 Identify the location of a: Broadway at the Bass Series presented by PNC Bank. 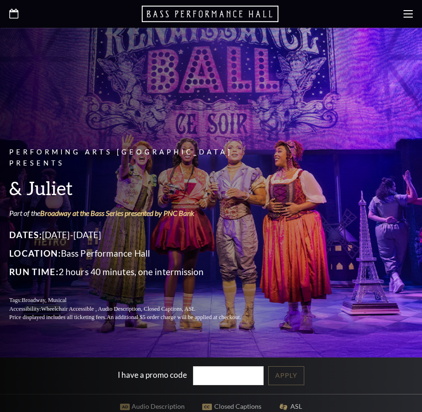
(117, 212).